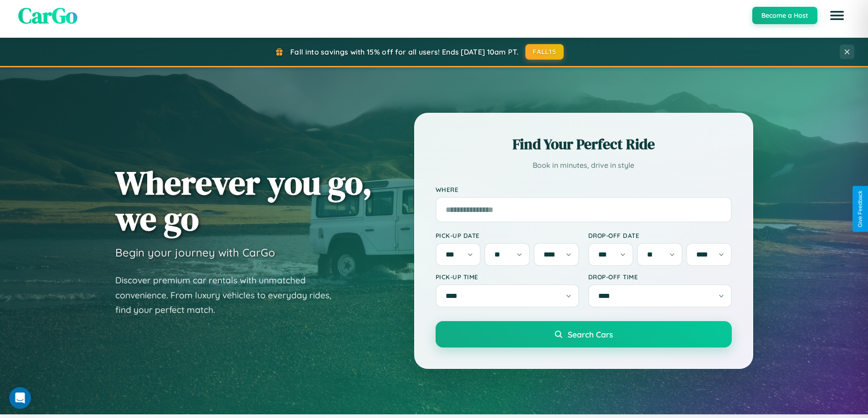  Describe the element at coordinates (507, 235) in the screenshot. I see `label: Pick-up Date` at that location.